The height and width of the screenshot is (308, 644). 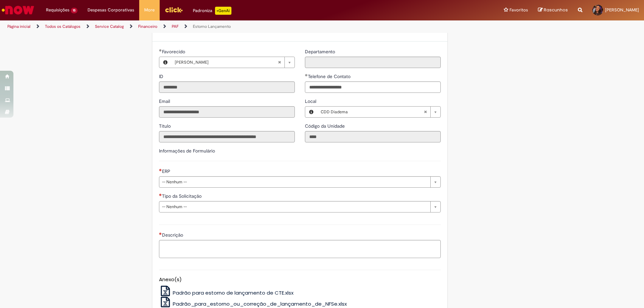 What do you see at coordinates (226, 292) in the screenshot?
I see `a: Padrão para estorno de lançamento de CTE.xlsx` at bounding box center [226, 292].